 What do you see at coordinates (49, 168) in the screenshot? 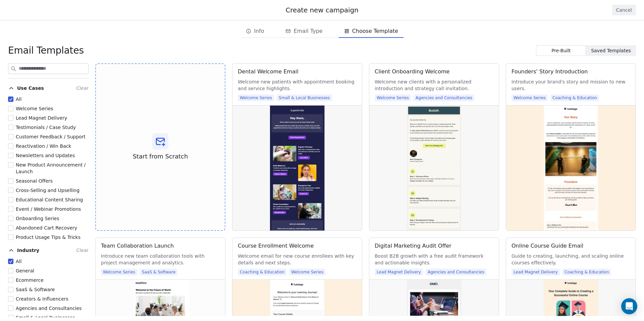
I see `div: Use CasesClear` at bounding box center [49, 168].